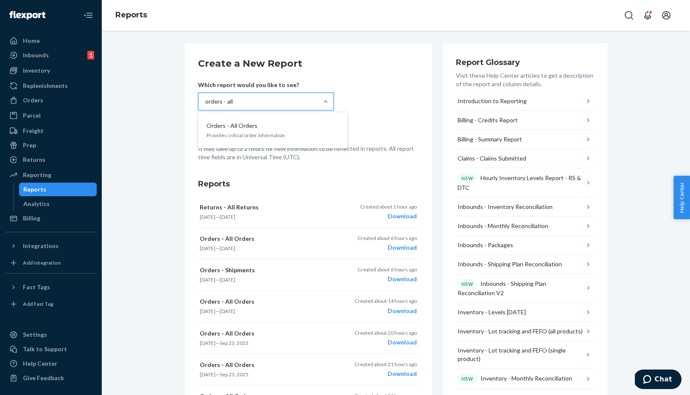 This screenshot has height=395, width=690. I want to click on div: Inbounds, so click(36, 55).